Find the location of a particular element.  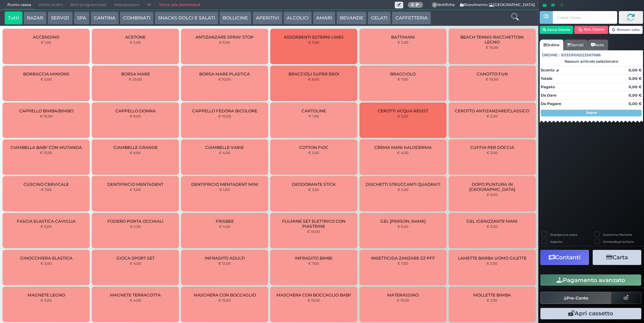

span: ASSORBENTI ESTERNI LINES is located at coordinates (314, 37).